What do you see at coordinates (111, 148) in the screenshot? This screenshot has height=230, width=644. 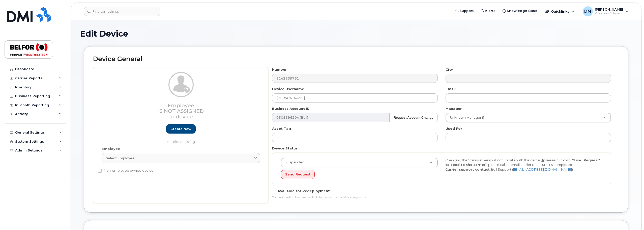 I see `label: Employee` at bounding box center [111, 148].